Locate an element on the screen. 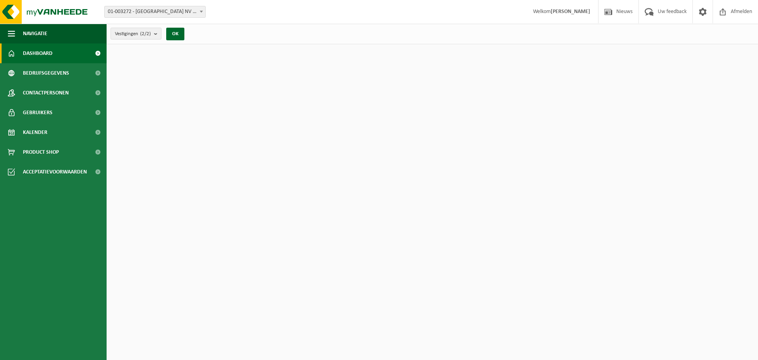  span: Bedrijfsgegevens is located at coordinates (46, 73).